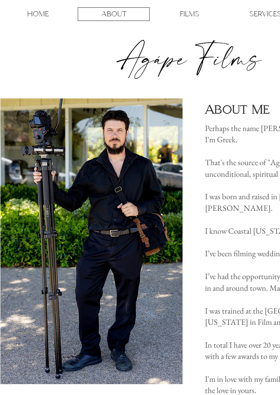 Image resolution: width=280 pixels, height=395 pixels. I want to click on a: HOME, so click(38, 14).